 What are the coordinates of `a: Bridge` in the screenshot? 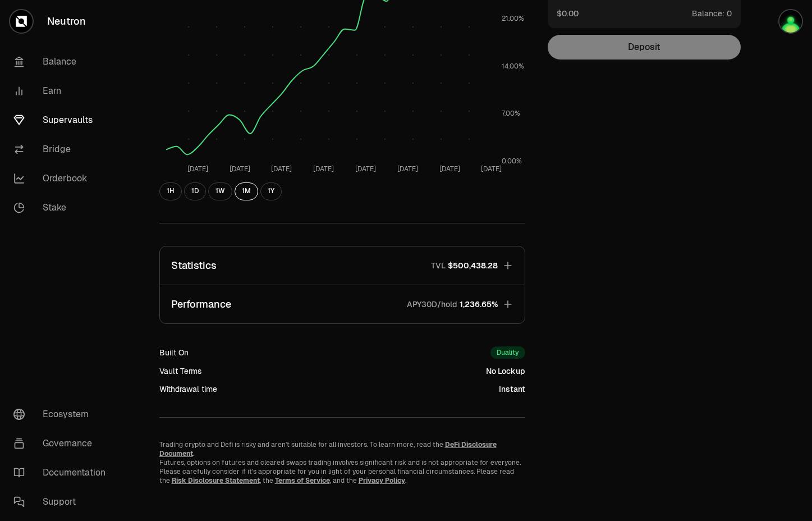 It's located at (63, 150).